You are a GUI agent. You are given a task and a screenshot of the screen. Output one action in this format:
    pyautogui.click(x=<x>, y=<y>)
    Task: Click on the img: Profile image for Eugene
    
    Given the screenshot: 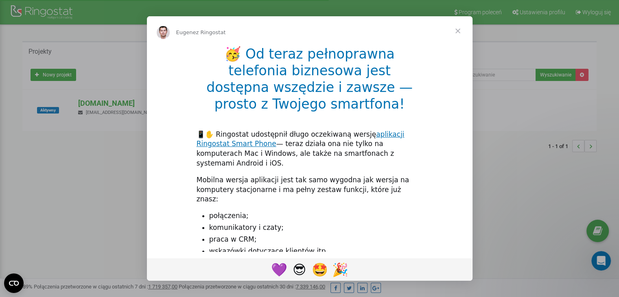 What is the action you would take?
    pyautogui.click(x=163, y=33)
    